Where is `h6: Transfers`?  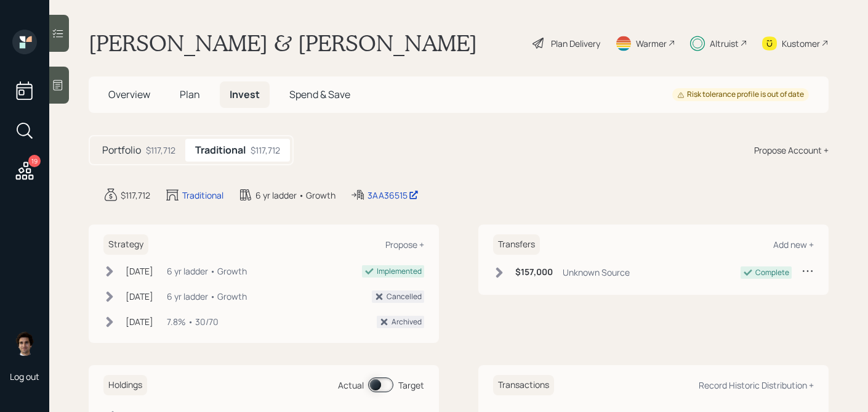
h6: Transfers is located at coordinates (516, 244).